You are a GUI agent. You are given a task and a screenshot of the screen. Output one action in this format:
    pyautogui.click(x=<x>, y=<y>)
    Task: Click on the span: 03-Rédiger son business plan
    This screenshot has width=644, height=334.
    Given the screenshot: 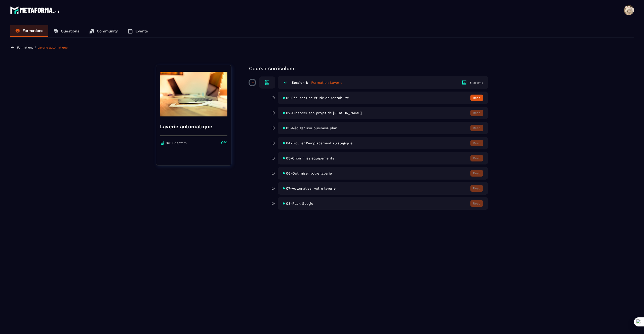 What is the action you would take?
    pyautogui.click(x=312, y=128)
    